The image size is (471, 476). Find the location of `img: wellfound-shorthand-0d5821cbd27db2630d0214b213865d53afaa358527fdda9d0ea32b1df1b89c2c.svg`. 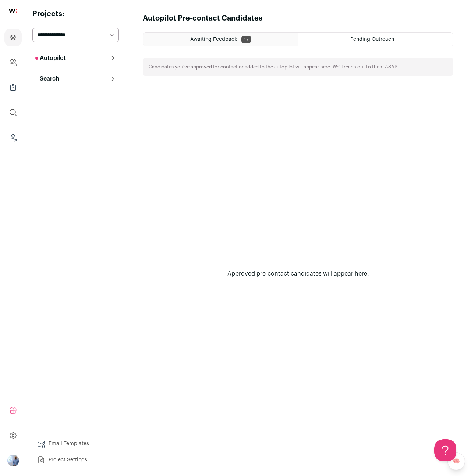

img: wellfound-shorthand-0d5821cbd27db2630d0214b213865d53afaa358527fdda9d0ea32b1df1b89c2c.svg is located at coordinates (13, 11).